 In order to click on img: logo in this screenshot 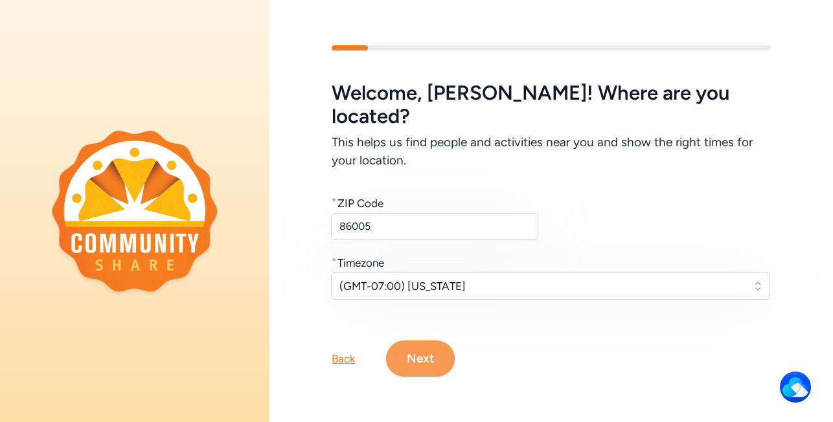, I will do `click(135, 211)`.